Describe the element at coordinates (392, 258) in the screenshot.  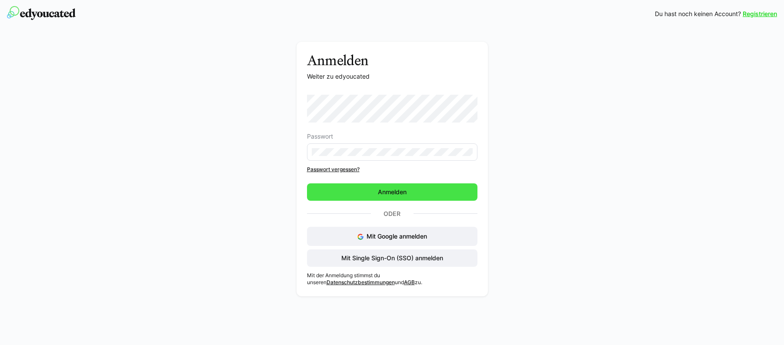
I see `span: Mit Single Sign-On (SSO) anmelden` at that location.